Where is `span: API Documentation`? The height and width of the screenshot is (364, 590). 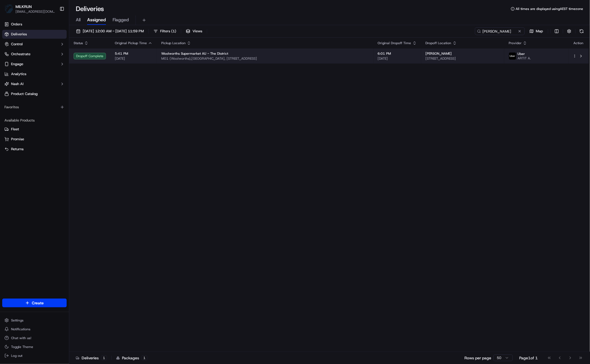
span: API Documentation is located at coordinates (70, 83).